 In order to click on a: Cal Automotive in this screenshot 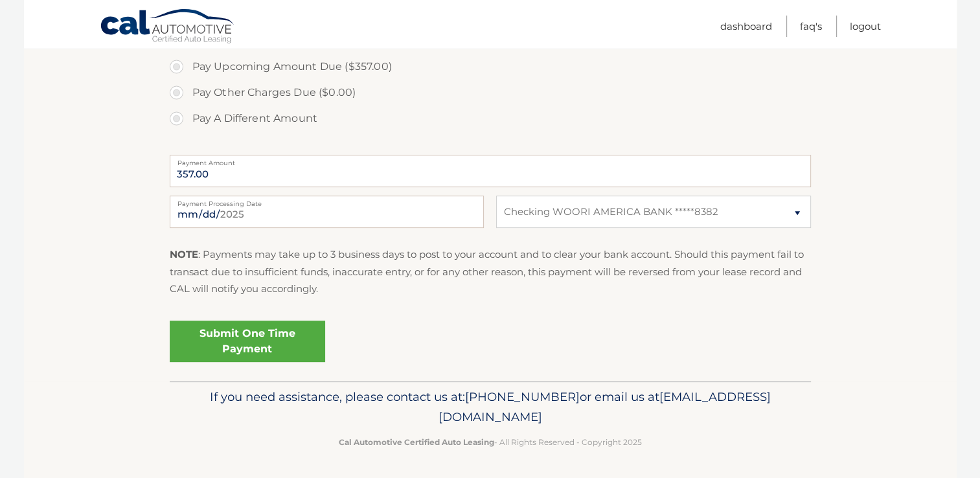, I will do `click(168, 27)`.